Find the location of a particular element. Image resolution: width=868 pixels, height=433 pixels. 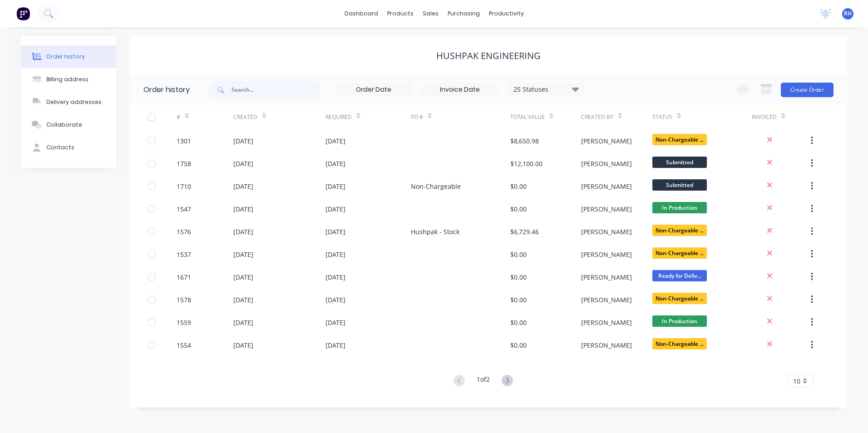

input: Order Date is located at coordinates (374, 90).